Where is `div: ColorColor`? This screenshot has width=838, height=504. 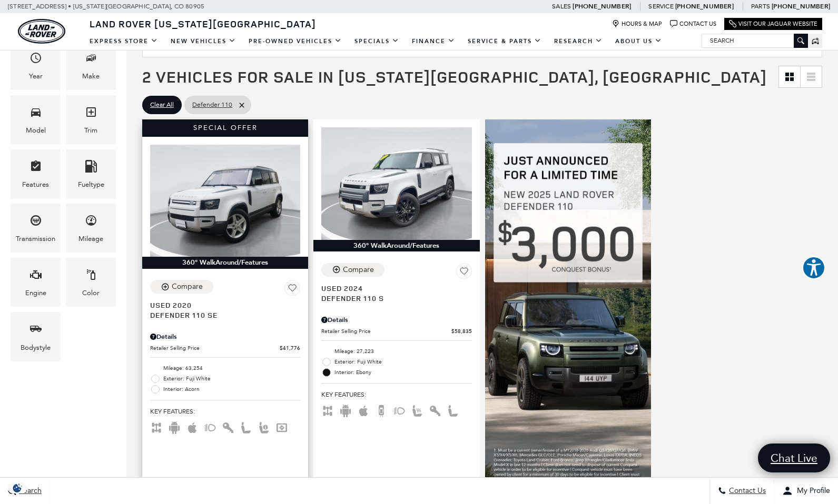 div: ColorColor is located at coordinates (91, 282).